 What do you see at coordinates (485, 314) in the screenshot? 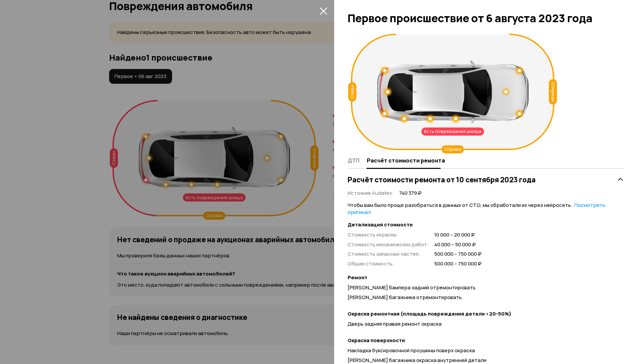
I see `strong: Окраска ремонтная (площадь повреждения детали <20-50%)` at bounding box center [485, 314].